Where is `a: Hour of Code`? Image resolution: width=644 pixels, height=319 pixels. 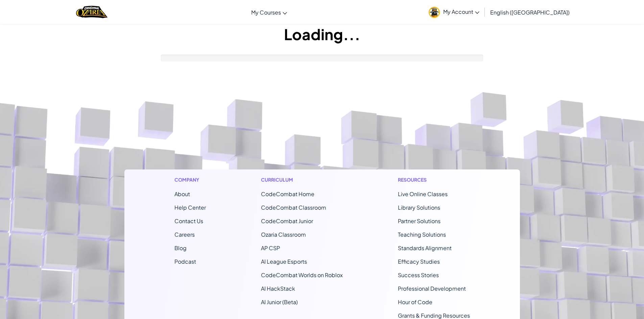
a: Hour of Code is located at coordinates (415, 302).